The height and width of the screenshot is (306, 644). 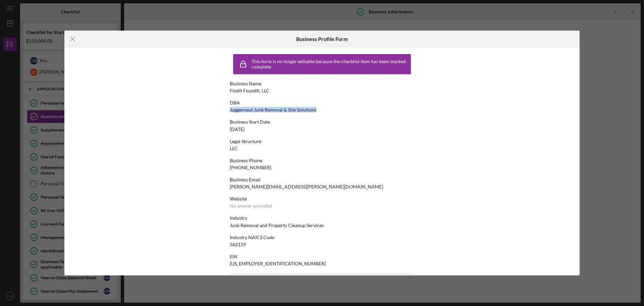 I want to click on div: Business Email, so click(x=322, y=179).